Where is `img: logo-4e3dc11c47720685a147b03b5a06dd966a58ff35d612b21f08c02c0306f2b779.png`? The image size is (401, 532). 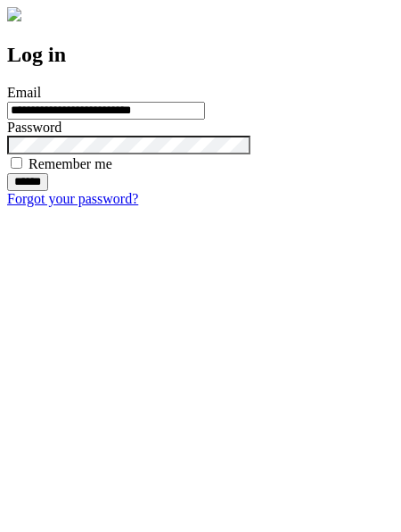 img: logo-4e3dc11c47720685a147b03b5a06dd966a58ff35d612b21f08c02c0306f2b779.png is located at coordinates (14, 14).